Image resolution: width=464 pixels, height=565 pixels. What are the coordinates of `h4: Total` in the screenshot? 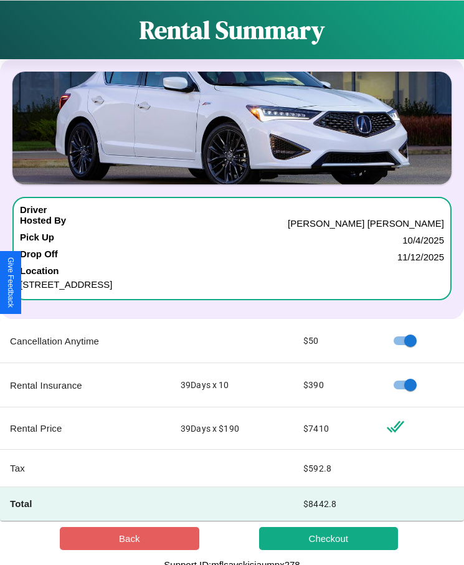 It's located at (85, 503).